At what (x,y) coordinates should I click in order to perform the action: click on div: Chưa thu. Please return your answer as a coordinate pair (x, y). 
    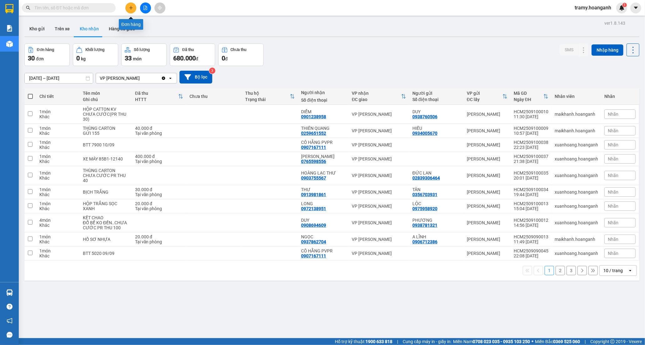
    Looking at the image, I should click on (239, 50).